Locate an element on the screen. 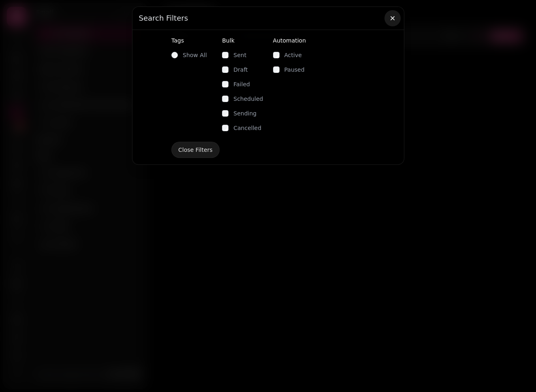 This screenshot has width=536, height=392. legend: Bulk is located at coordinates (228, 40).